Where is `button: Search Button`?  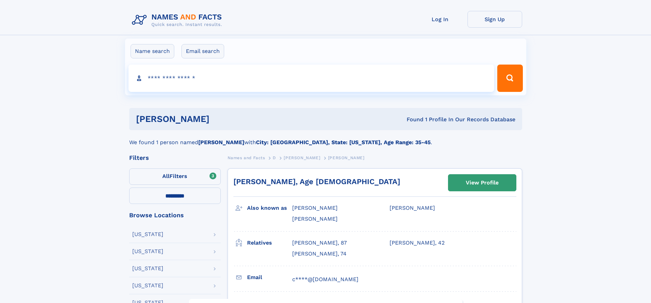
button: Search Button is located at coordinates (510, 78).